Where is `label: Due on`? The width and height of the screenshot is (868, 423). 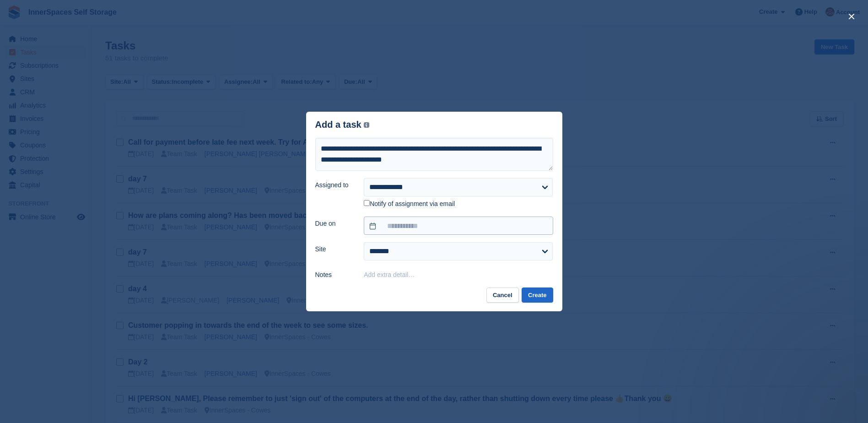
label: Due on is located at coordinates (334, 223).